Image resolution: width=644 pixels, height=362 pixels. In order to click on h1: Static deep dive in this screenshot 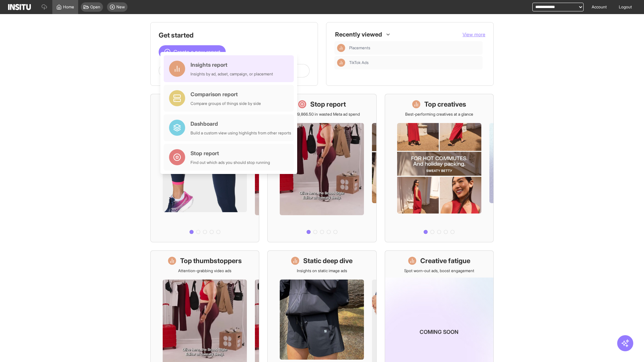, I will do `click(328, 260)`.